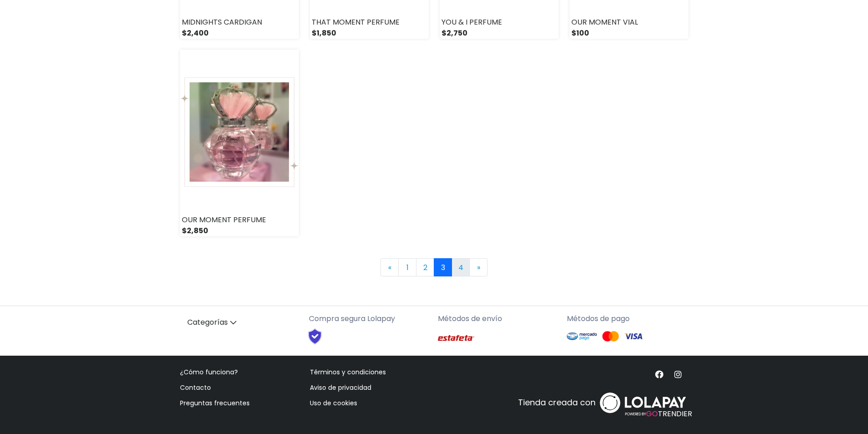 The image size is (868, 434). Describe the element at coordinates (425, 267) in the screenshot. I see `a: 2` at that location.